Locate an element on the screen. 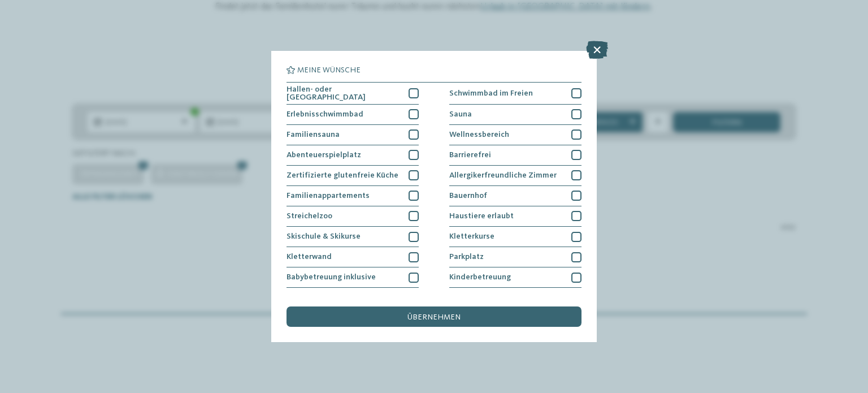  span: Kletterkurse is located at coordinates (472, 236).